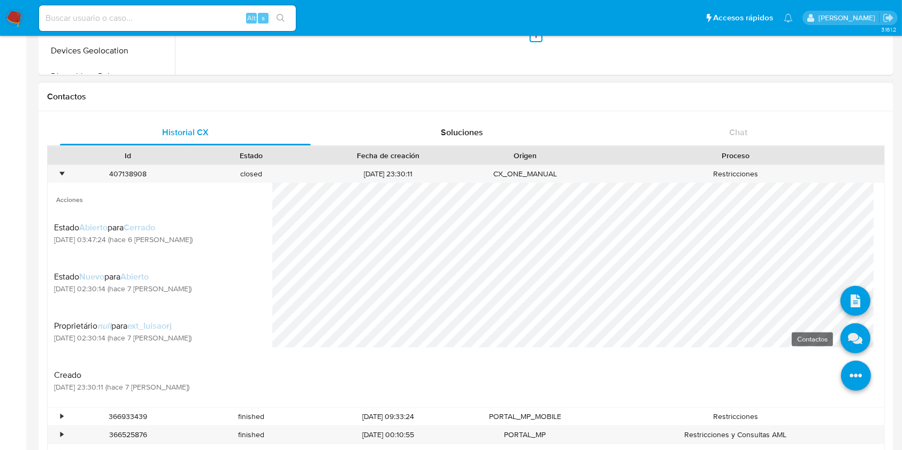 This screenshot has height=450, width=902. I want to click on a: Salir, so click(888, 18).